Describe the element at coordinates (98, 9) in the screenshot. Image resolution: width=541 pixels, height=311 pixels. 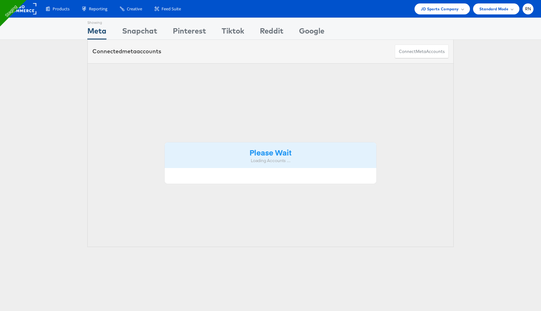
I see `span: Reporting` at that location.